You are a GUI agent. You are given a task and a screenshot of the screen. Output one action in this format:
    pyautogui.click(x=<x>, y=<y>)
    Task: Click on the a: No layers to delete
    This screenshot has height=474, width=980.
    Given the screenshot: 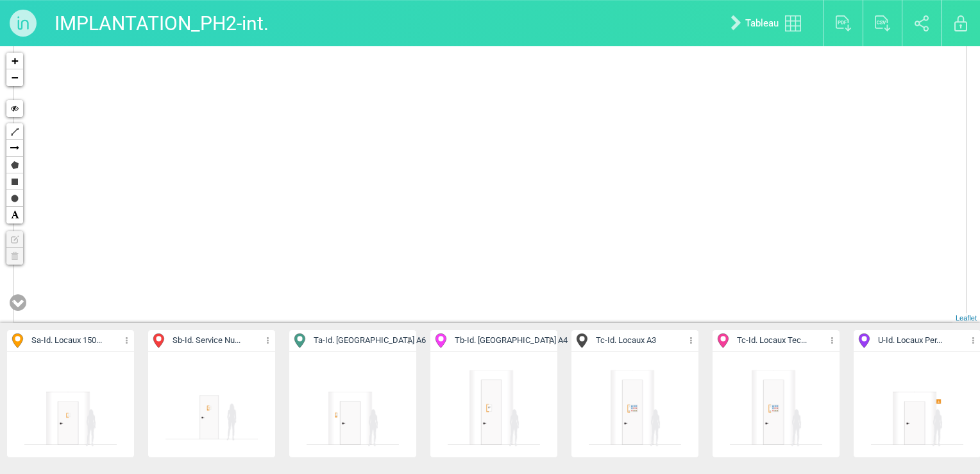 What is the action you would take?
    pyautogui.click(x=15, y=256)
    